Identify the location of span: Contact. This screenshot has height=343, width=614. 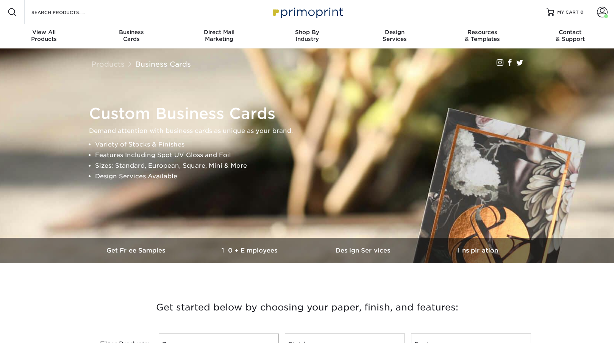
(570, 32).